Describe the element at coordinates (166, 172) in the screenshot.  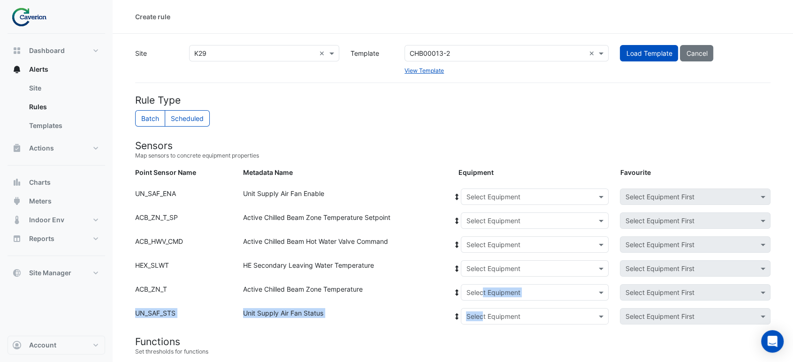
I see `strong: Point Sensor Name` at that location.